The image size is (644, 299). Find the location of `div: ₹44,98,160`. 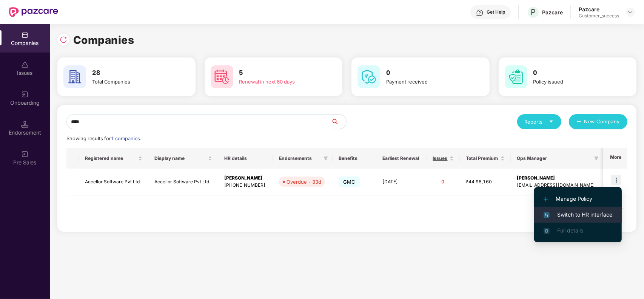

div: ₹44,98,160 is located at coordinates (485, 182).